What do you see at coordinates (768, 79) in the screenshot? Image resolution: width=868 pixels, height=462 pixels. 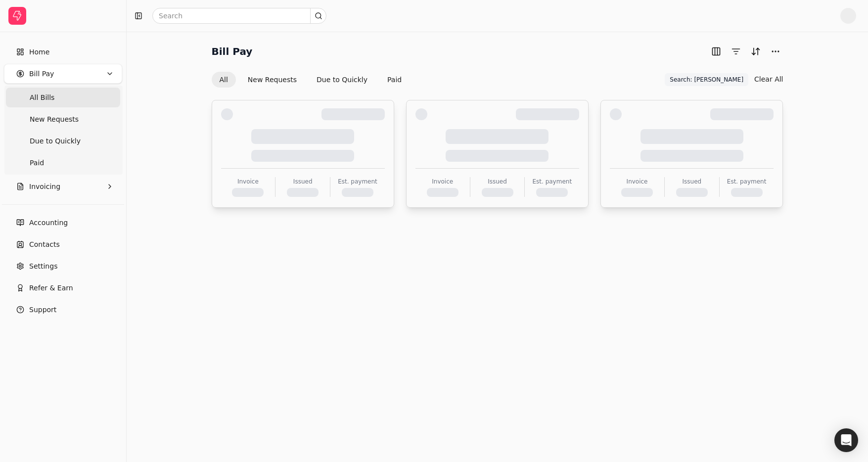 I see `button: Clear All` at bounding box center [768, 79].